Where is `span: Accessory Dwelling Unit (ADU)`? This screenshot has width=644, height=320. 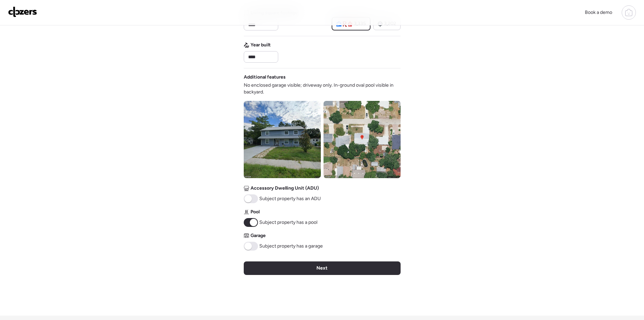 span: Accessory Dwelling Unit (ADU) is located at coordinates (285, 188).